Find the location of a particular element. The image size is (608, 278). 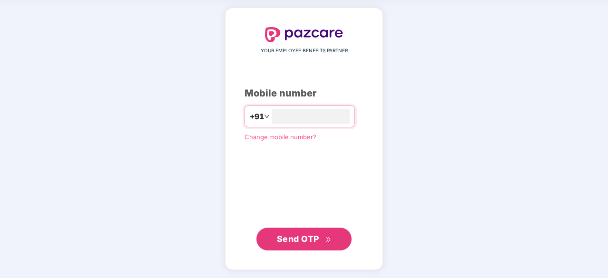

div: Mobile number is located at coordinates (304, 93).